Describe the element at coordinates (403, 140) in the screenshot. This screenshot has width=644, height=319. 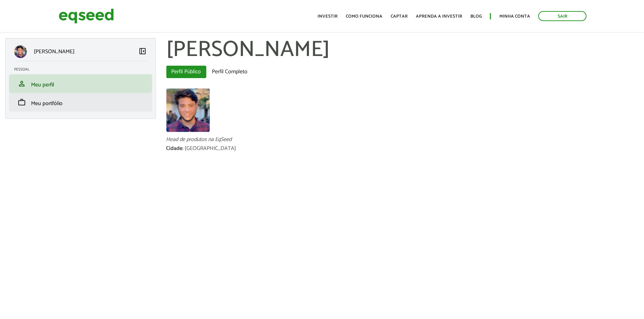
I see `div: Head de produtos na EqSeed` at that location.